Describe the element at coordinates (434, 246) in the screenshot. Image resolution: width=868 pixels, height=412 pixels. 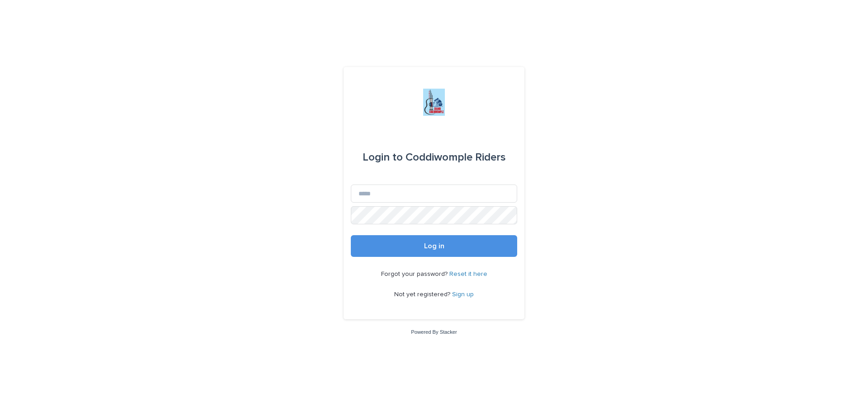
I see `span: Log in` at that location.